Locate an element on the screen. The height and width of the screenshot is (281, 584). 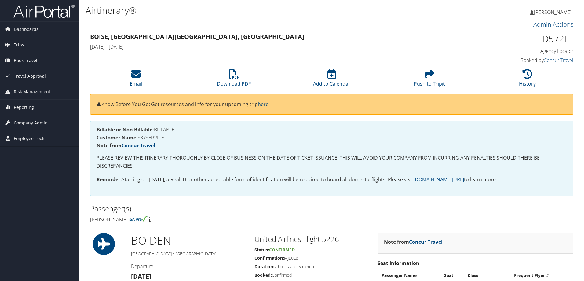
span: Book Travel is located at coordinates (25, 60).